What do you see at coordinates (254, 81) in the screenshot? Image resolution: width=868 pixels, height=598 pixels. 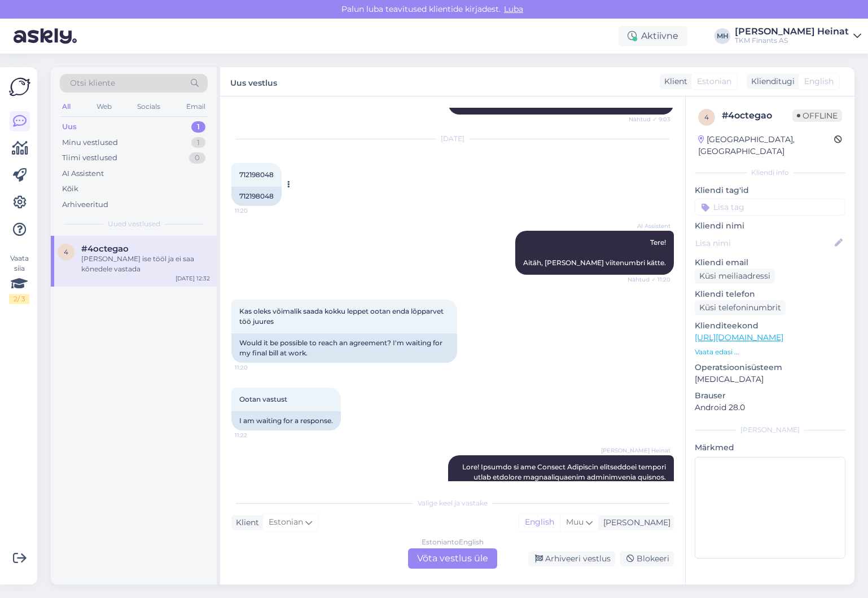 I see `label: Uus vestlus` at bounding box center [254, 81].